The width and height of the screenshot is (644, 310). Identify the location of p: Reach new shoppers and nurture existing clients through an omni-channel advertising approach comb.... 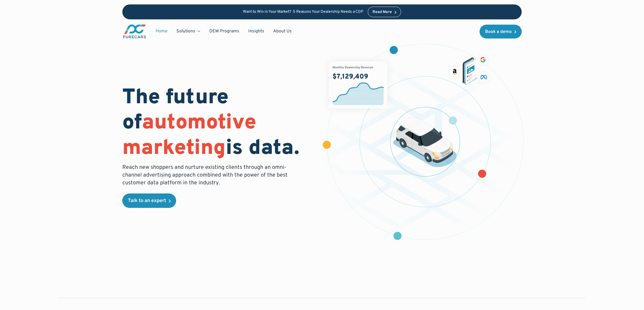
(207, 175).